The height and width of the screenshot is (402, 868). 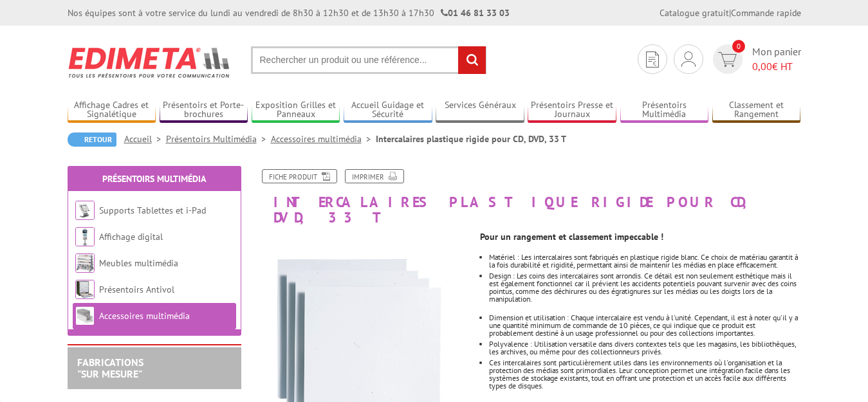 I want to click on a: Classement et Rangement, so click(x=756, y=110).